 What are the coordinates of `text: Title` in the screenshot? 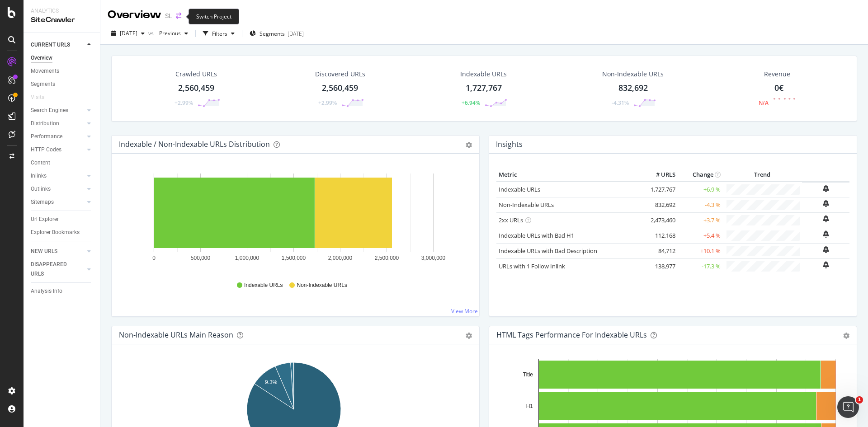 It's located at (528, 374).